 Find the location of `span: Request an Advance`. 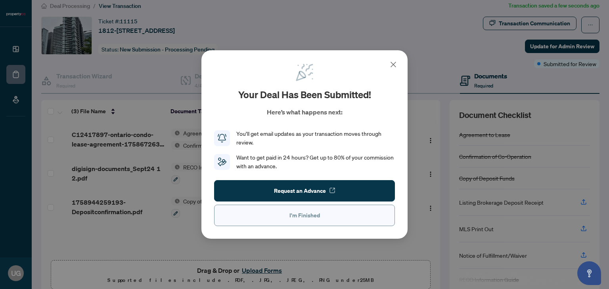

span: Request an Advance is located at coordinates (300, 191).